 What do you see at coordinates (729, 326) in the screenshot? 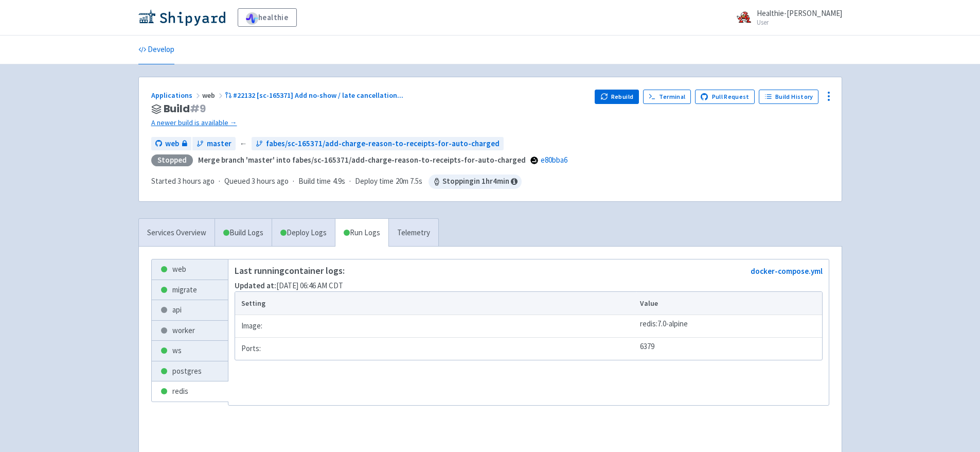
I see `td: redis:7.0-alpine` at bounding box center [729, 326].